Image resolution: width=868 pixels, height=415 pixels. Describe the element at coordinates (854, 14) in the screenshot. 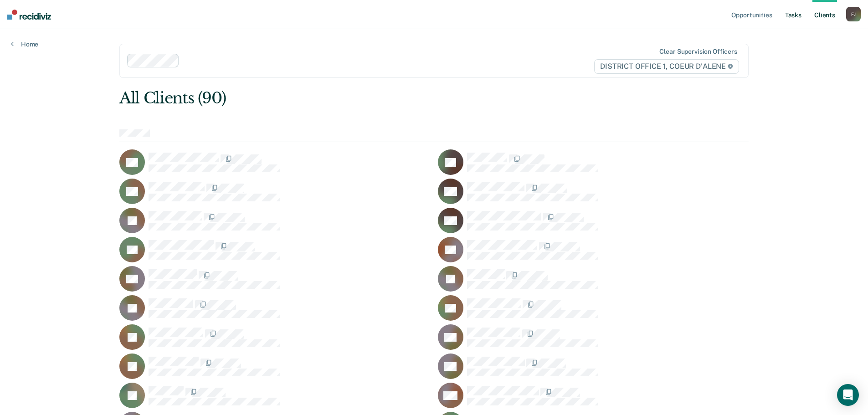

I see `div: F J` at that location.